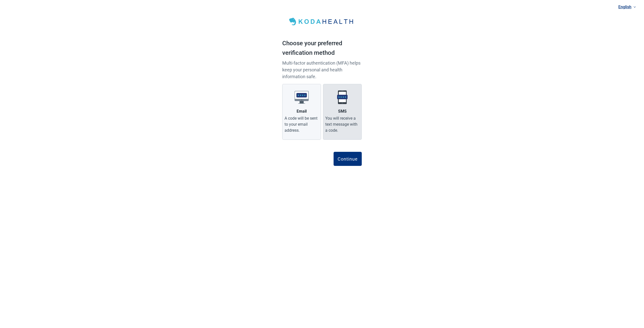  I want to click on img: Koda Health, so click(322, 21).